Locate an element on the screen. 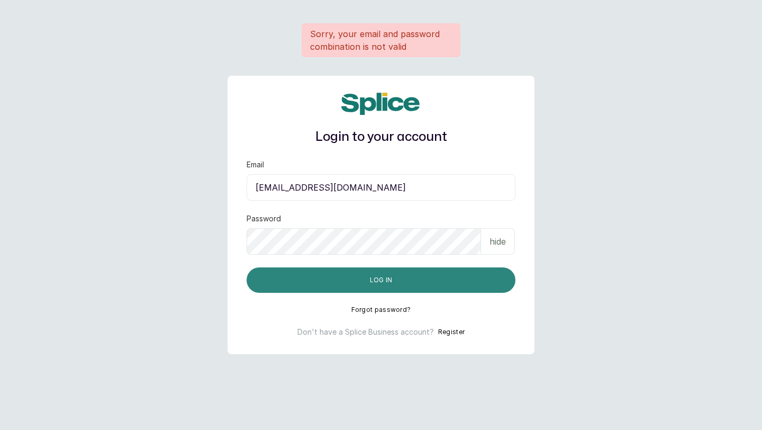 The image size is (762, 430). p: hide is located at coordinates (498, 241).